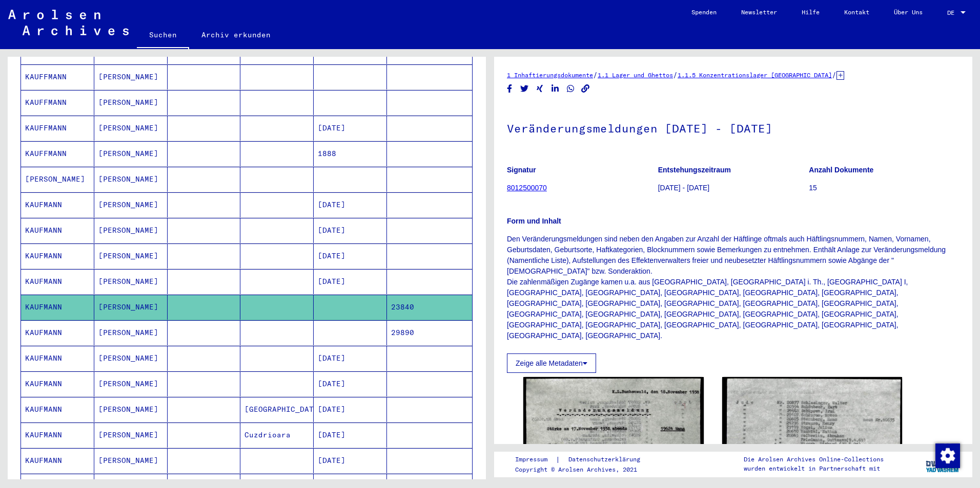 The height and width of the screenshot is (488, 980). What do you see at coordinates (540, 88) in the screenshot?
I see `button: Share on Xing` at bounding box center [540, 88].